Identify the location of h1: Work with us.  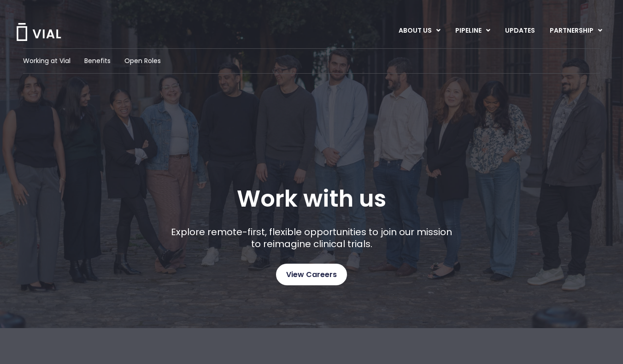
(311, 198).